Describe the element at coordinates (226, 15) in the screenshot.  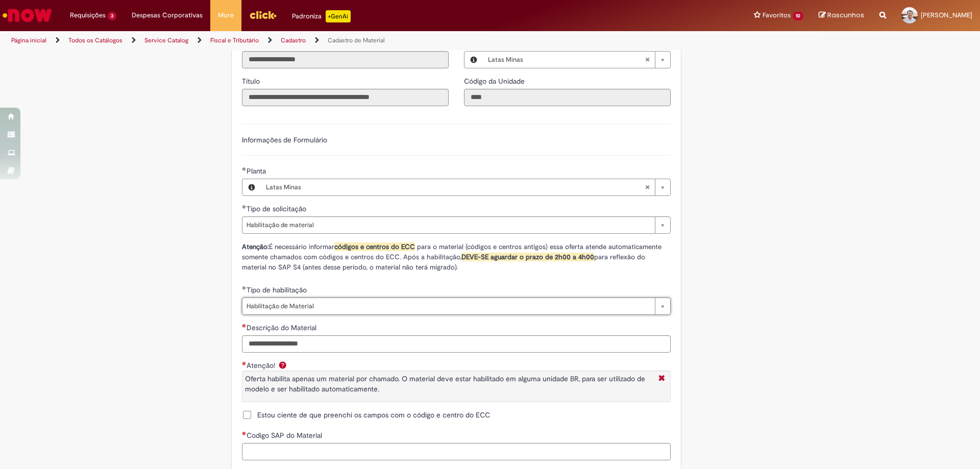
I see `span: More` at that location.